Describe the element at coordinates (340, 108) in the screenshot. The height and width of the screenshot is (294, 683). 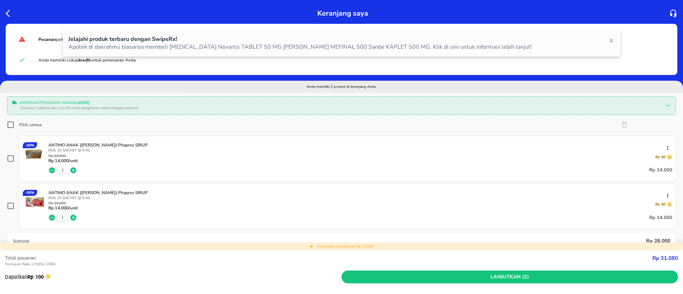
I see `p: Checkout sebelum jam cut-off untuk pengiriman sesuai tanggal estimasi` at that location.